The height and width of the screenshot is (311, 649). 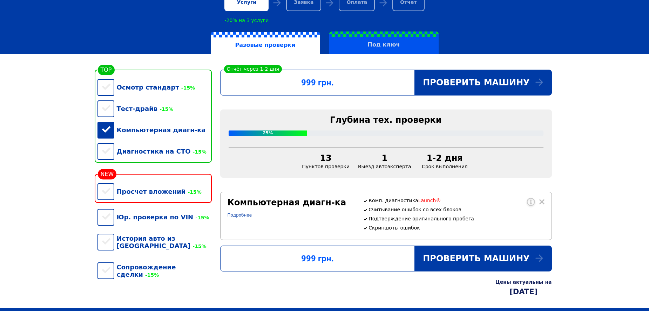 What do you see at coordinates (325, 162) in the screenshot?
I see `div: Пунктов проверки` at bounding box center [325, 162].